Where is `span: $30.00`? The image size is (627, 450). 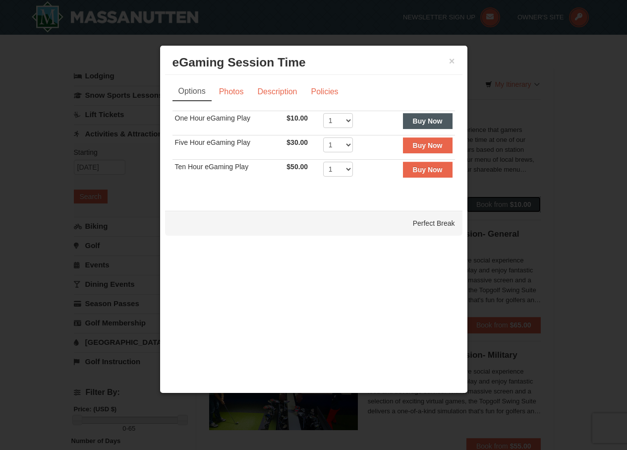
span: $30.00 is located at coordinates (297, 142).